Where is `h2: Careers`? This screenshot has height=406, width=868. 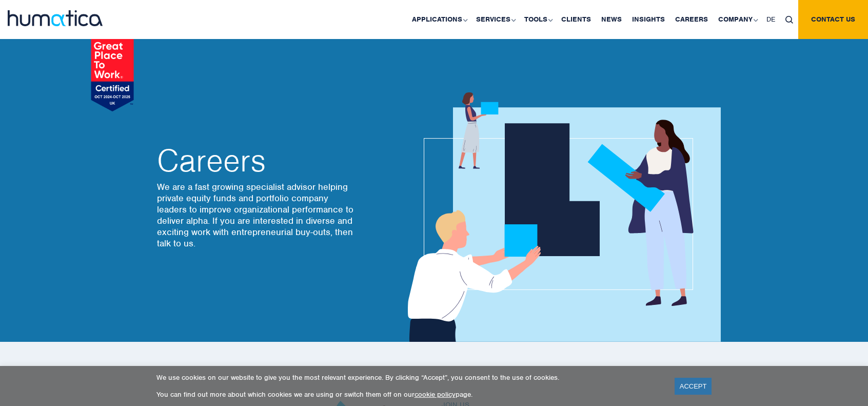 h2: Careers is located at coordinates (257, 161).